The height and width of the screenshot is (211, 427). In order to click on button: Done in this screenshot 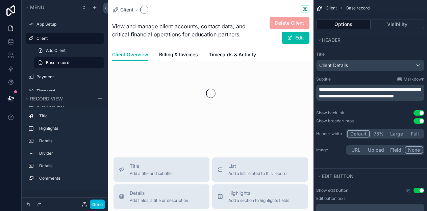, I will do `click(97, 205)`.